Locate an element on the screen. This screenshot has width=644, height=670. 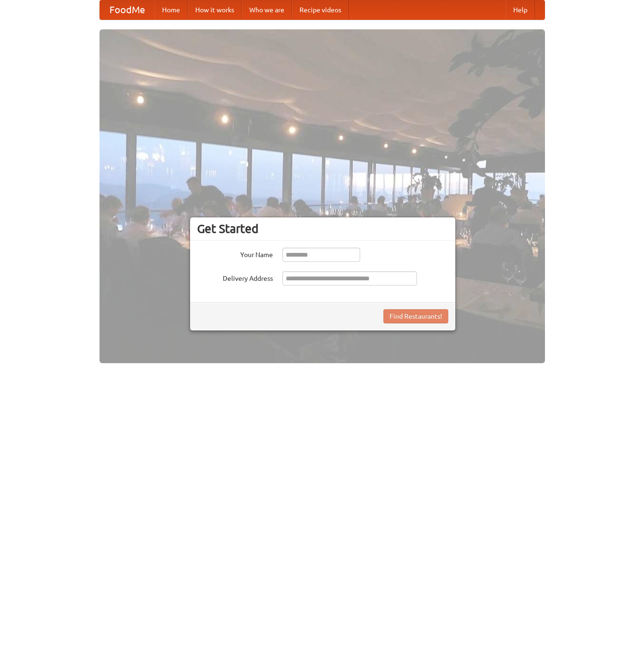
h3: Get Started is located at coordinates (323, 229).